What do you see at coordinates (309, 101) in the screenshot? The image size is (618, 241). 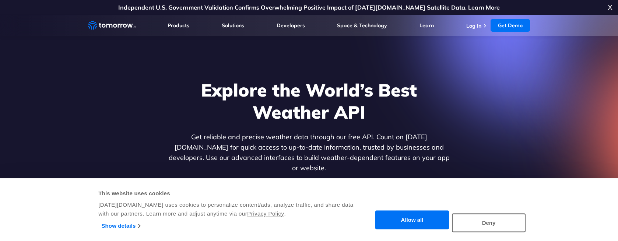 I see `h1: Explore the World’s Best Weather API` at bounding box center [309, 101].